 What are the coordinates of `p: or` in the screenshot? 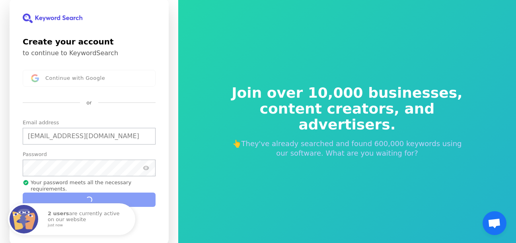 It's located at (89, 103).